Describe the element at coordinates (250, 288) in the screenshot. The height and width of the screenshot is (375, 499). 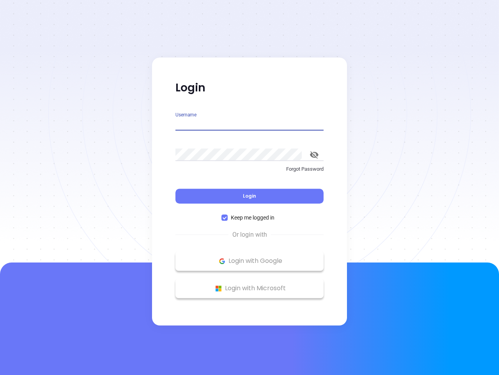
I see `p: Login with Microsoft` at that location.